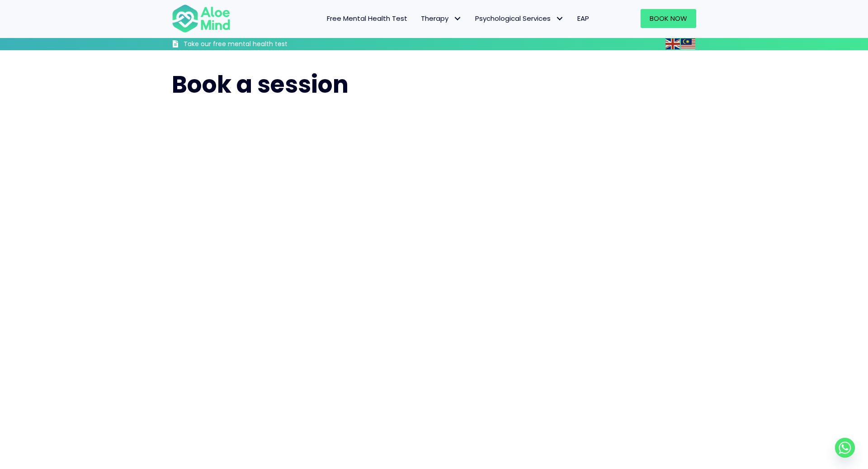  Describe the element at coordinates (253, 45) in the screenshot. I see `a: Take our free mental health test` at that location.